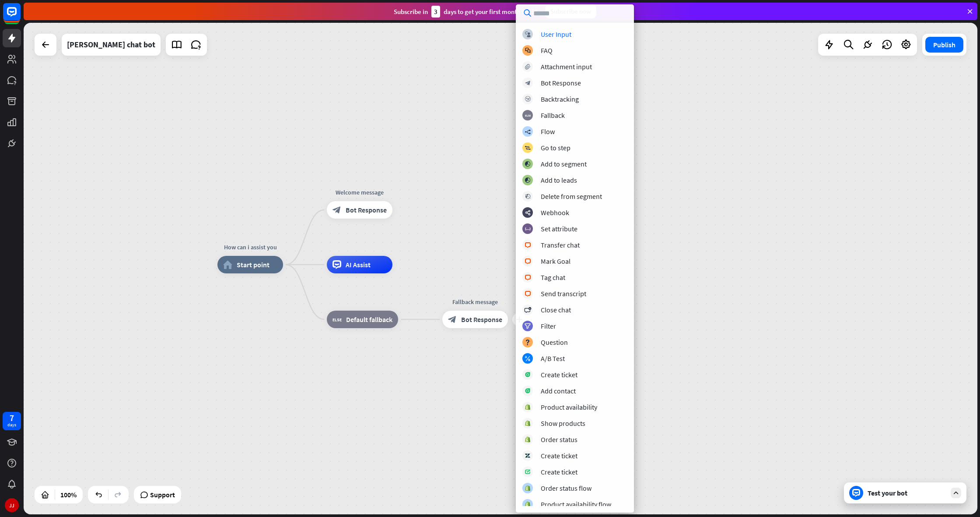  What do you see at coordinates (528, 359) in the screenshot?
I see `i: block_ab_testing` at bounding box center [528, 359].